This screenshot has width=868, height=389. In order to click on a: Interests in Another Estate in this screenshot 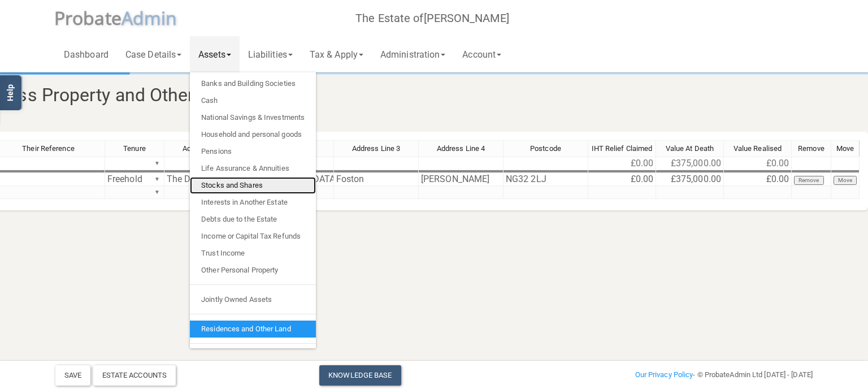, I will do `click(252, 203)`.